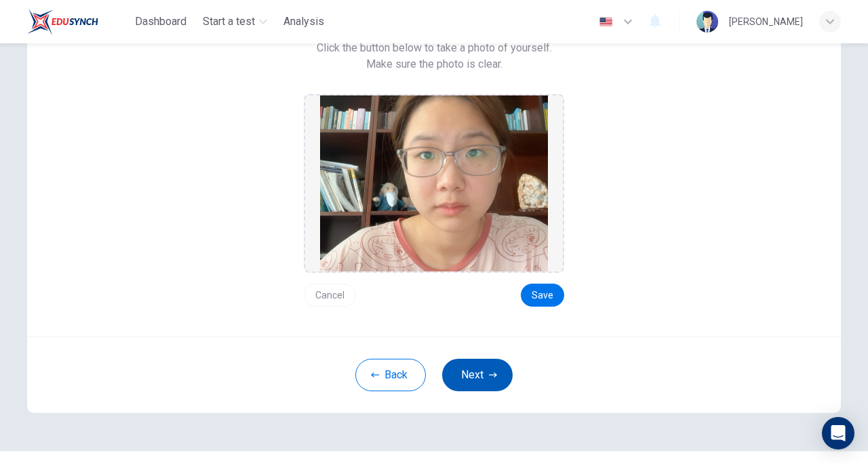  What do you see at coordinates (228, 22) in the screenshot?
I see `span: Start a test` at bounding box center [228, 22].